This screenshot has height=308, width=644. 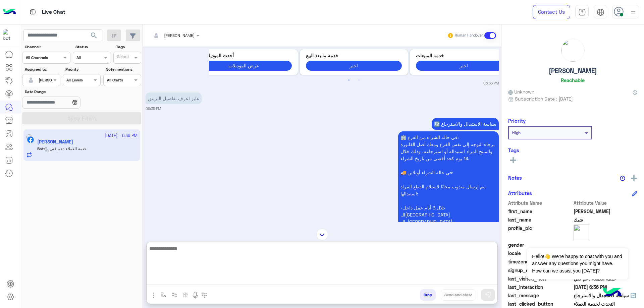 I want to click on p: خدمة ما بعد البيع, so click(x=354, y=56).